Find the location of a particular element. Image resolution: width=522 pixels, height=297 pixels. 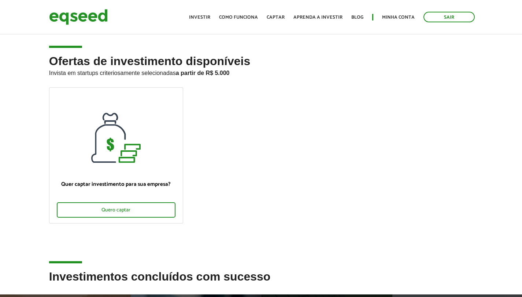

a: Sair is located at coordinates (449, 17).